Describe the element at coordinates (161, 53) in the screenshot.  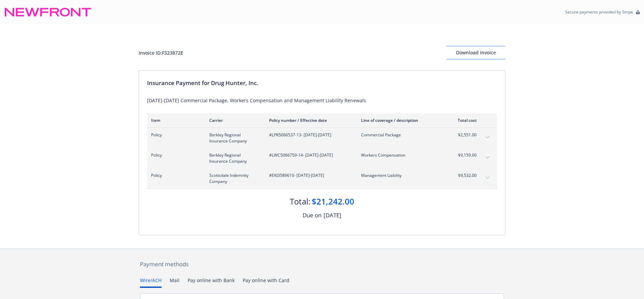
I see `div: Invoice ID: F323872E` at that location.